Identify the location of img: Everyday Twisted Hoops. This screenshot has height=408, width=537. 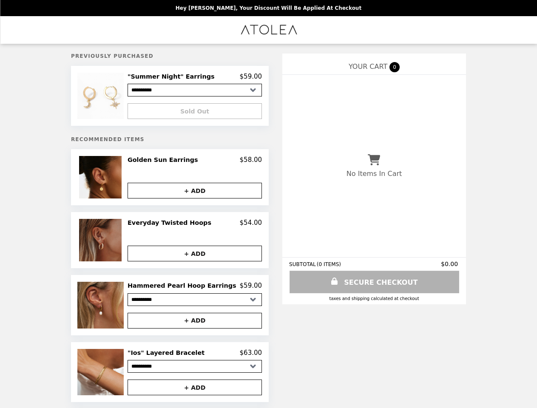
(101, 240).